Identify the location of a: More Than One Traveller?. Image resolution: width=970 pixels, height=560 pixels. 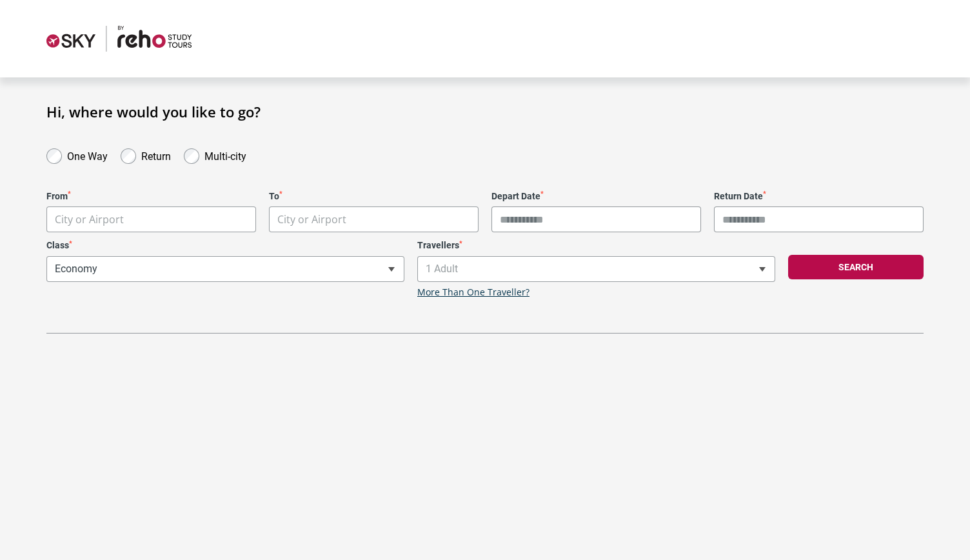
(474, 292).